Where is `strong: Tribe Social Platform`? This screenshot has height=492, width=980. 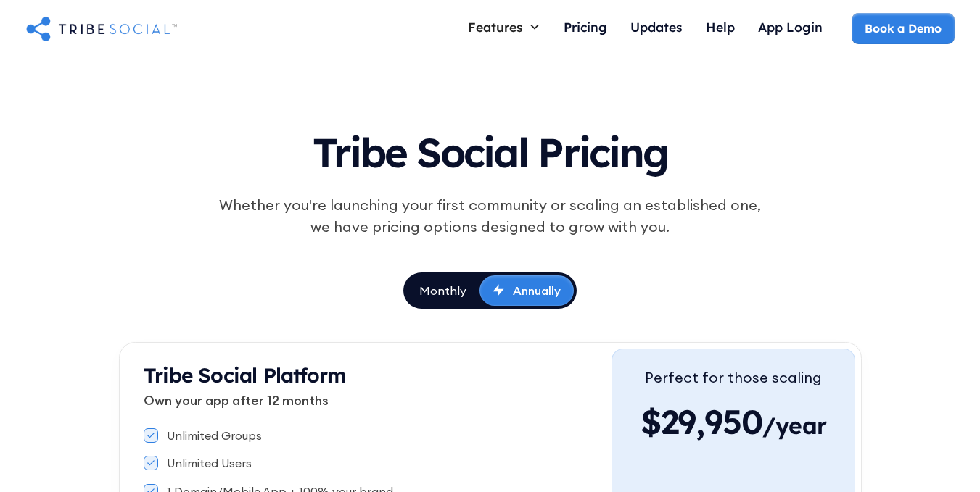 strong: Tribe Social Platform is located at coordinates (244, 375).